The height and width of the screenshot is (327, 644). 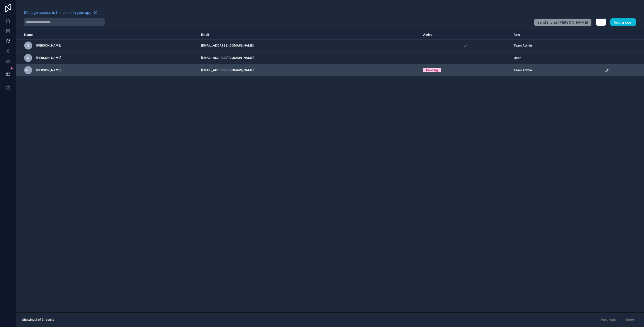 I want to click on button: Add a user, so click(x=623, y=23).